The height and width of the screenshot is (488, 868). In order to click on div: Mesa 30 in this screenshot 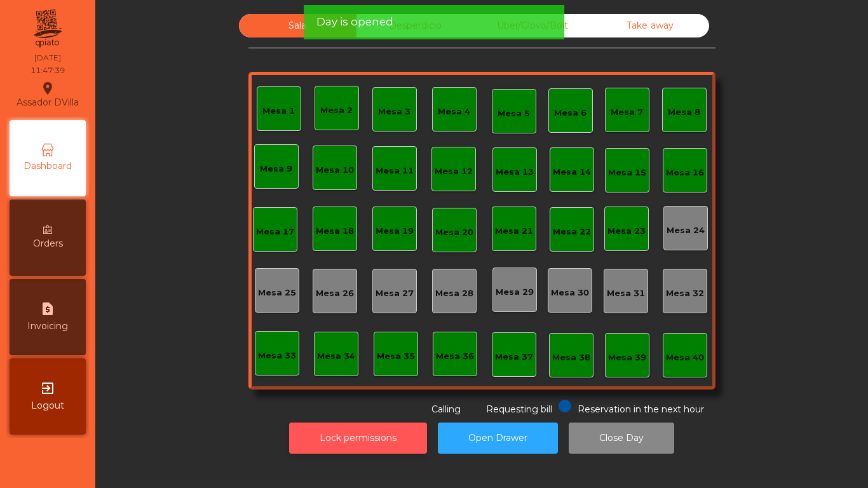, I will do `click(570, 293)`.